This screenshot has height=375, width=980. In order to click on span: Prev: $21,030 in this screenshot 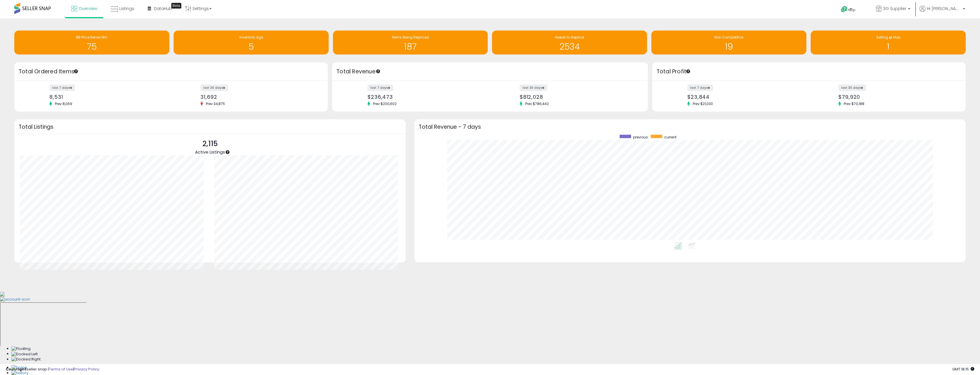, I will do `click(702, 103)`.